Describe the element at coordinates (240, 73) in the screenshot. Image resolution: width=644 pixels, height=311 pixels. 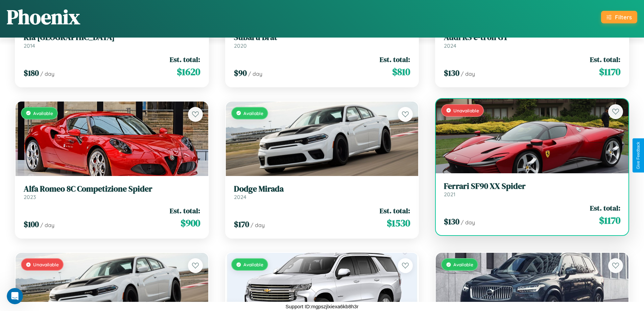
I see `span: $ 90` at that location.